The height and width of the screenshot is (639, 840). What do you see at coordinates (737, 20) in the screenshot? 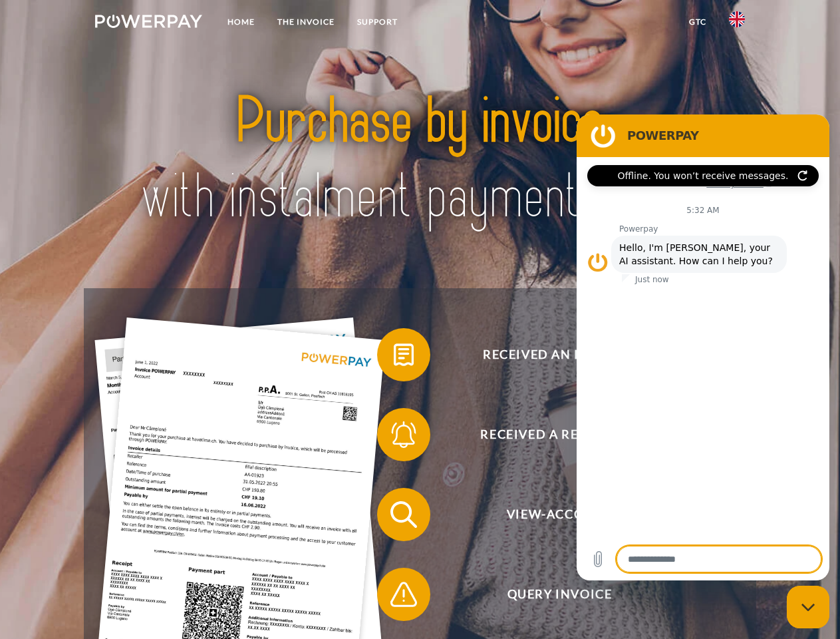
I see `img: en` at bounding box center [737, 20].